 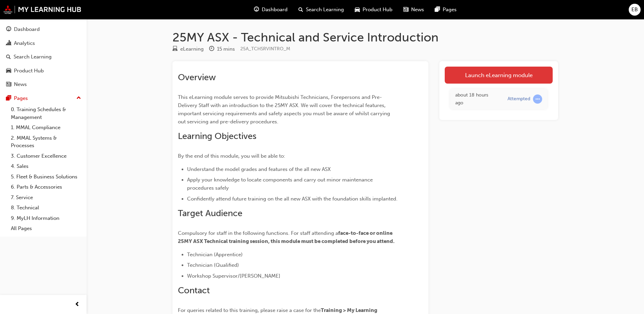 I want to click on span: Technician (Qualified), so click(x=213, y=265).